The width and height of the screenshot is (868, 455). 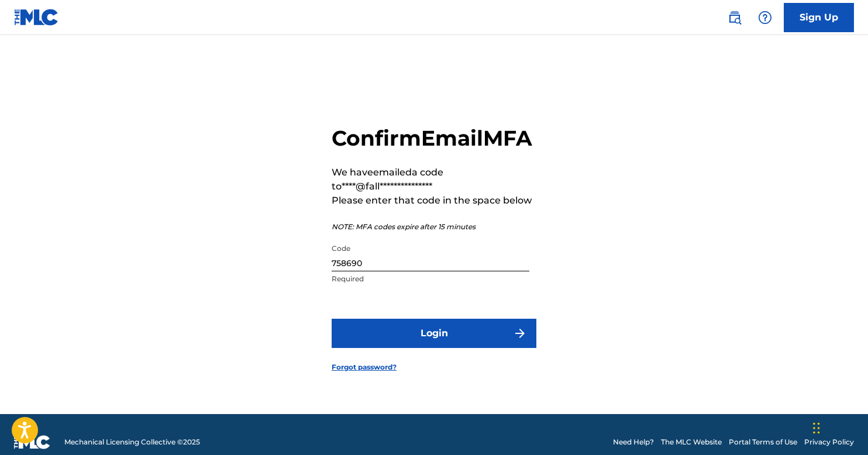 What do you see at coordinates (434, 138) in the screenshot?
I see `h2: Confirm Email MFA` at bounding box center [434, 138].